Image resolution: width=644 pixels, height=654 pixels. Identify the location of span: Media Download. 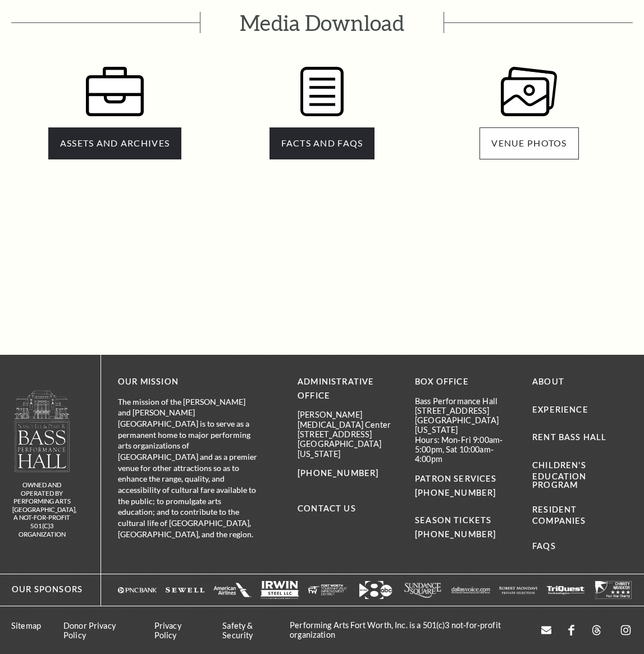
(322, 23).